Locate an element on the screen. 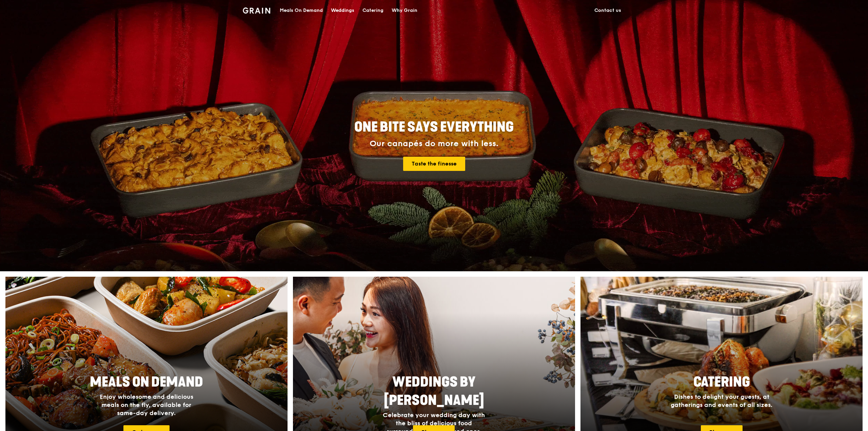 This screenshot has width=868, height=431. span: Dishes to delight your guests, at gatherings and events of all sizes. is located at coordinates (721, 401).